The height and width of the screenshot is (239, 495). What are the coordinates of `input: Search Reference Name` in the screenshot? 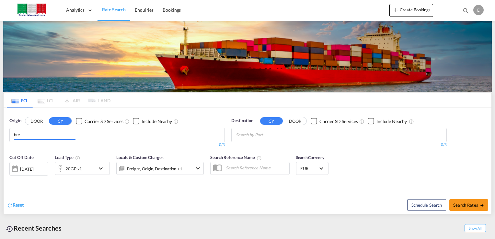 It's located at (256, 168).